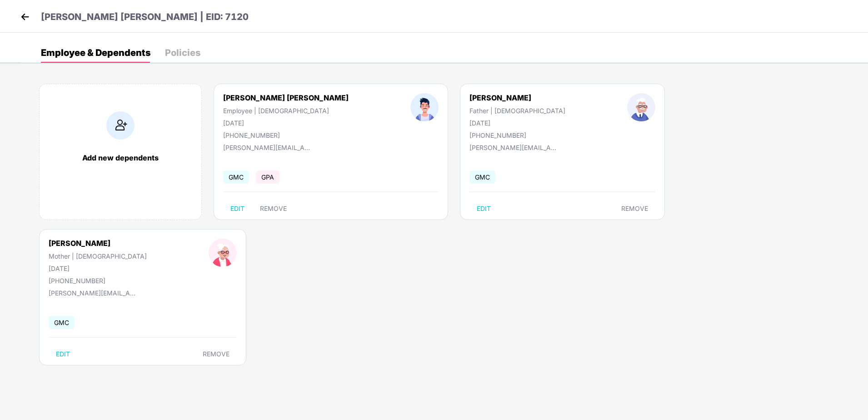 This screenshot has height=420, width=868. I want to click on div: Policies, so click(183, 53).